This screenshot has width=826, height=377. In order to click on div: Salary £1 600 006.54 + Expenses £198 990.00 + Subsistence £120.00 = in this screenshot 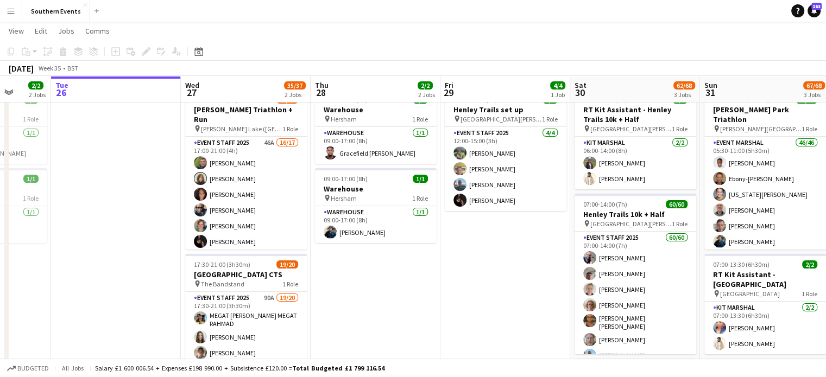, I will do `click(239, 368)`.